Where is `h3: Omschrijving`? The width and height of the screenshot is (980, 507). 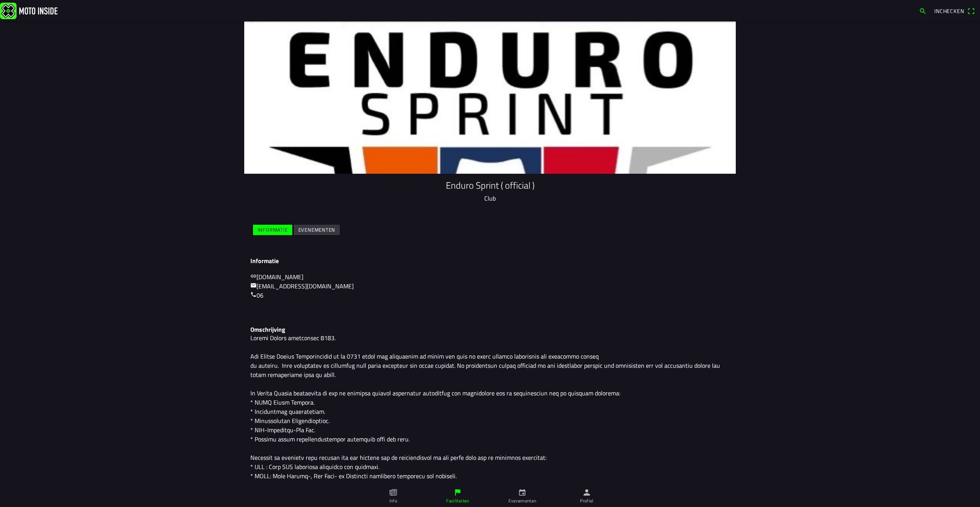
h3: Omschrijving is located at coordinates (490, 330).